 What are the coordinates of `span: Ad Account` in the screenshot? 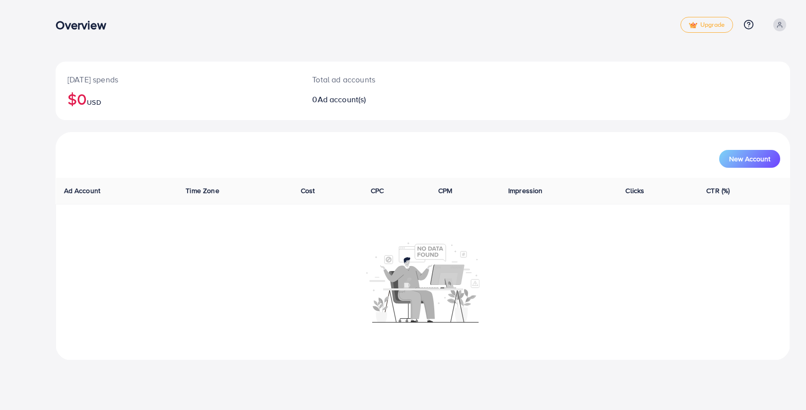 It's located at (82, 191).